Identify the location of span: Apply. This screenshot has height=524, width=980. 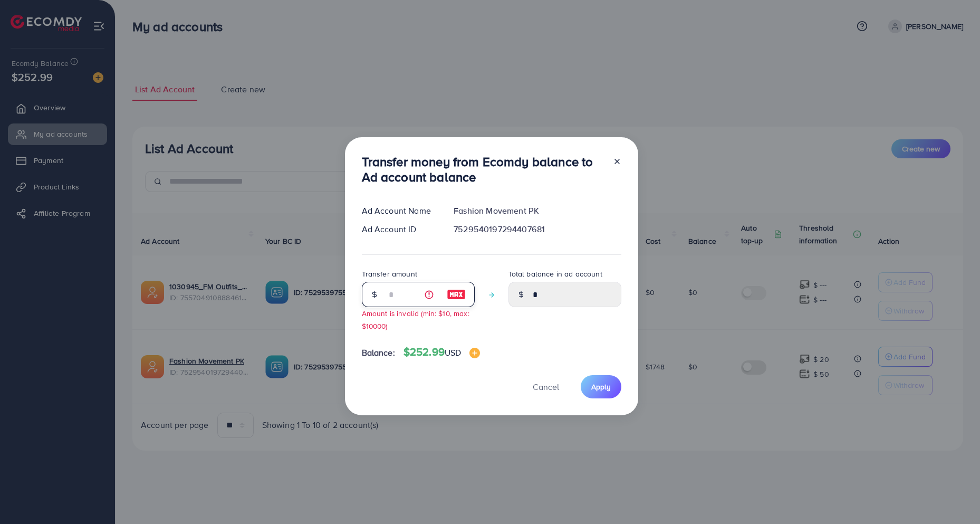
(601, 387).